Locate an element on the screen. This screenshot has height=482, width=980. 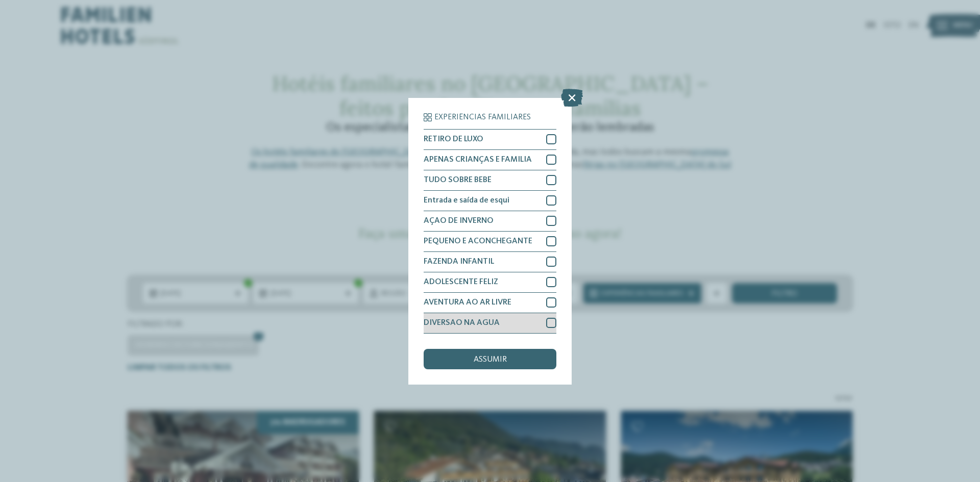
font: ADOLESCENTE FELIZ is located at coordinates (461, 282).